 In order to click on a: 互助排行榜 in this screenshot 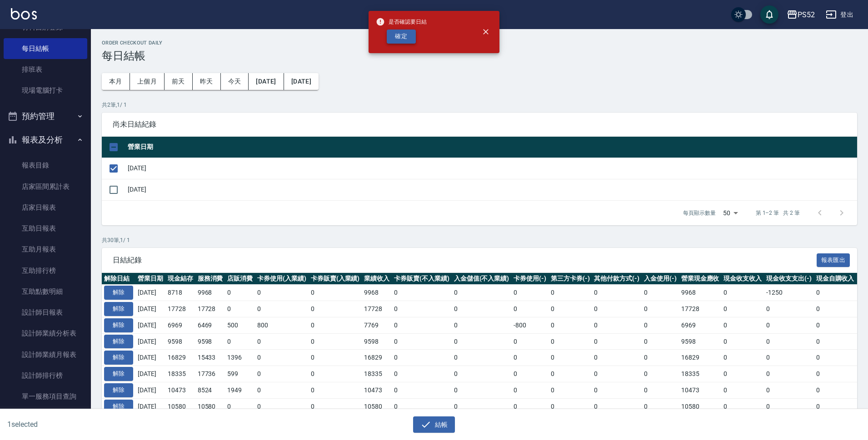, I will do `click(45, 271)`.